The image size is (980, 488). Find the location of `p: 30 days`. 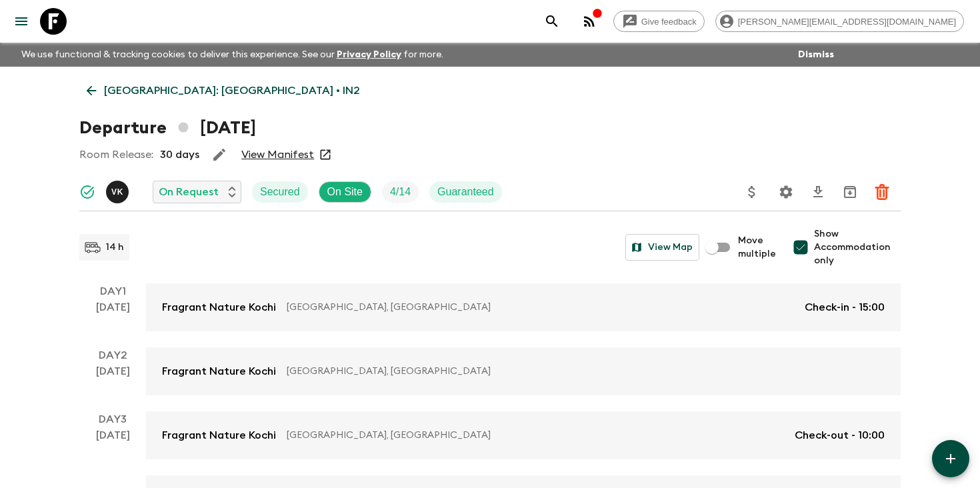

p: 30 days is located at coordinates (179, 155).